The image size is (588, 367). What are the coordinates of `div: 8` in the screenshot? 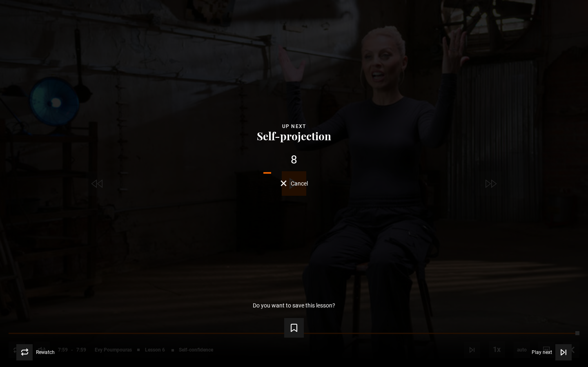 It's located at (294, 160).